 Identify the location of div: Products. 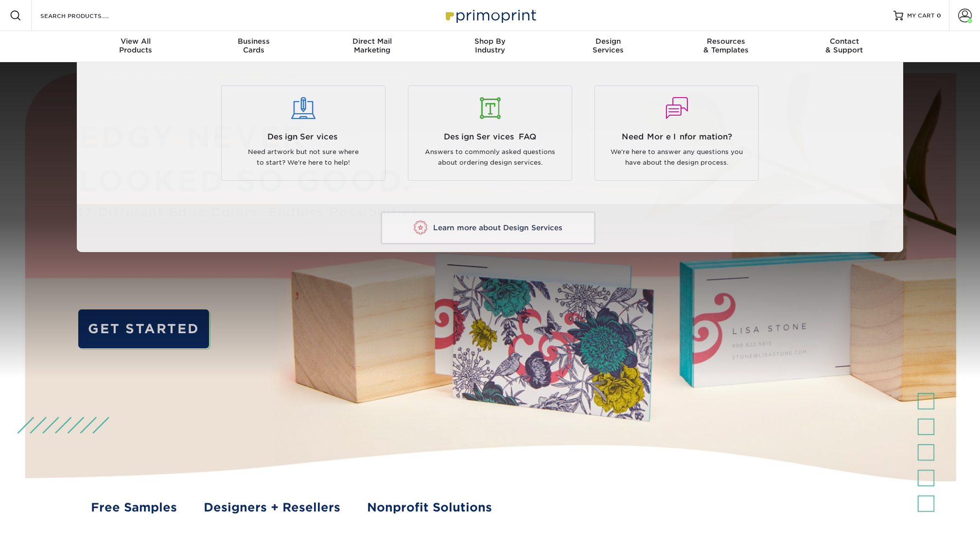
(136, 46).